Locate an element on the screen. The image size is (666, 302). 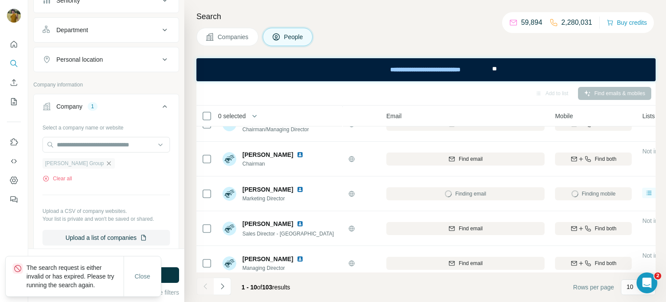
div: Select a company name or website is located at coordinates (106, 126).